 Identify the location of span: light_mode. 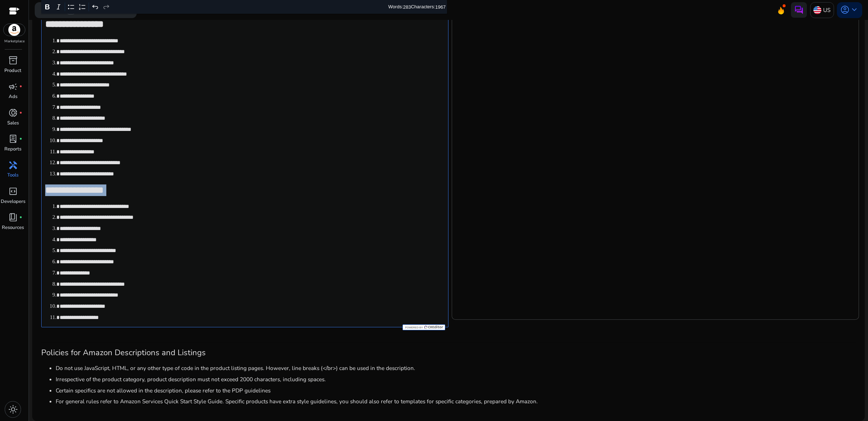
(13, 410).